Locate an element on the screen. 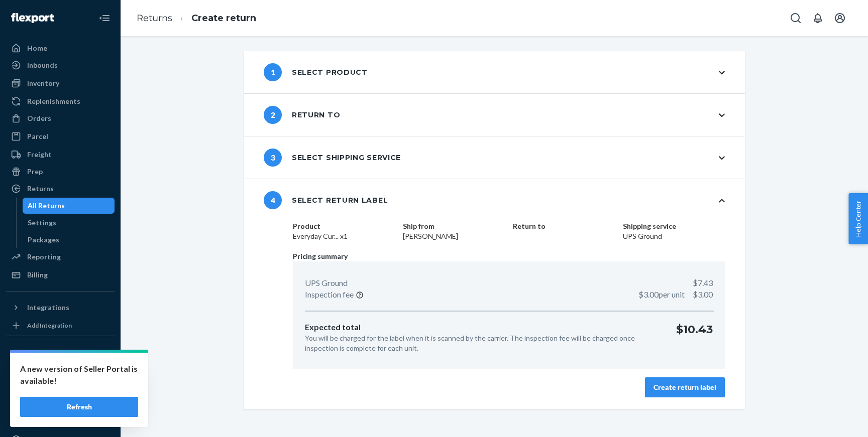 This screenshot has height=437, width=868. a: Home is located at coordinates (60, 48).